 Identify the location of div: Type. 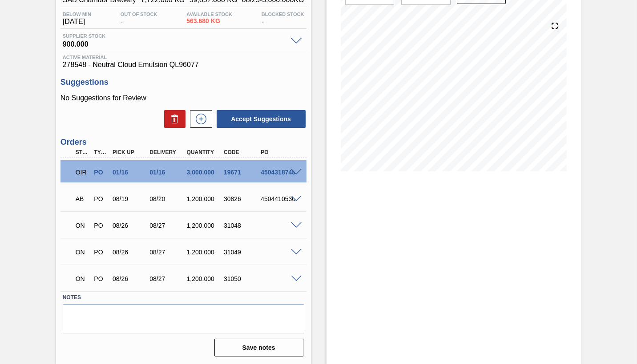
(100, 152).